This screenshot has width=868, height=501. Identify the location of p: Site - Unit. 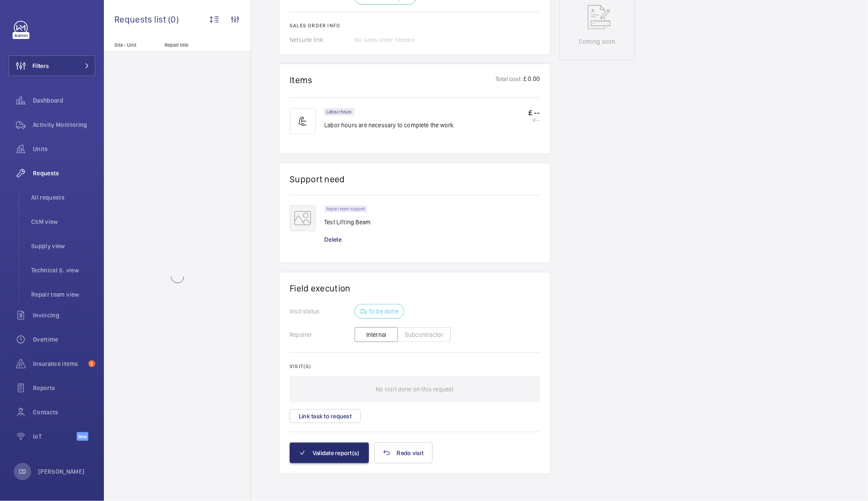
(133, 45).